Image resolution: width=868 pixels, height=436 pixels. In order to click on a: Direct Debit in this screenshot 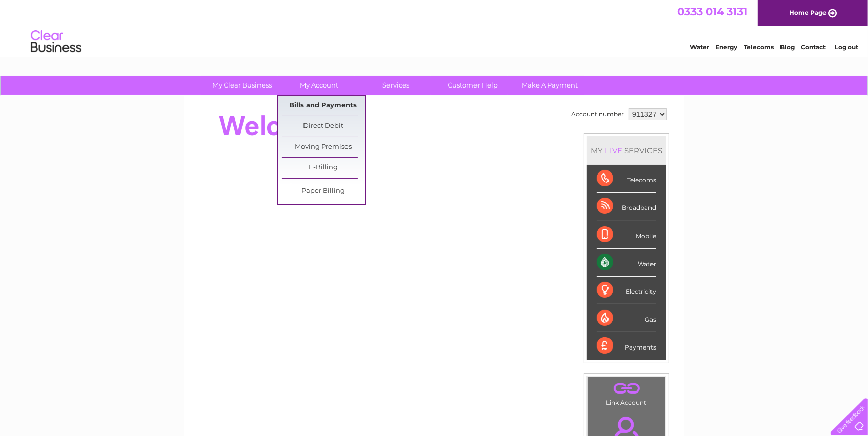, I will do `click(323, 126)`.